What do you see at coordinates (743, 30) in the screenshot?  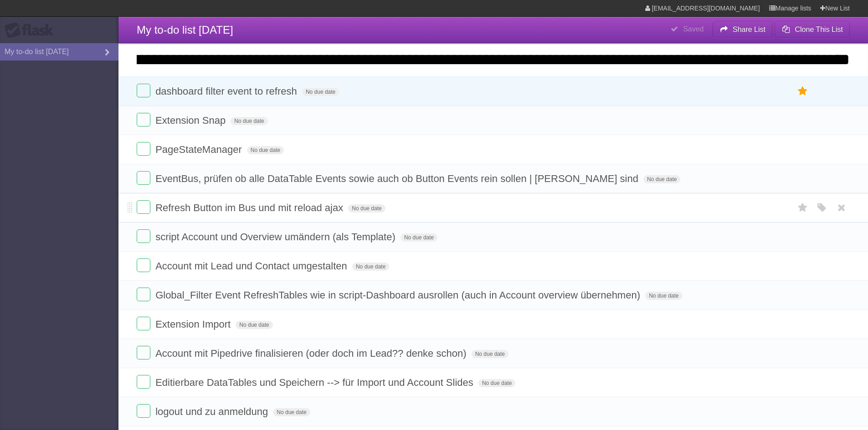 I see `button: Share List` at bounding box center [743, 30].